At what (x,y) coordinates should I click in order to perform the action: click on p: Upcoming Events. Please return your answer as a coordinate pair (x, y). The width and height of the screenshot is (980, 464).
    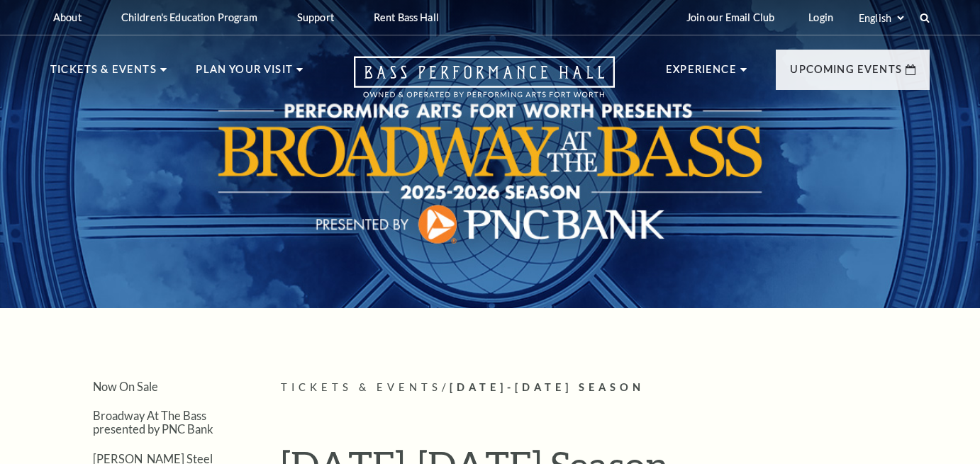
    Looking at the image, I should click on (846, 73).